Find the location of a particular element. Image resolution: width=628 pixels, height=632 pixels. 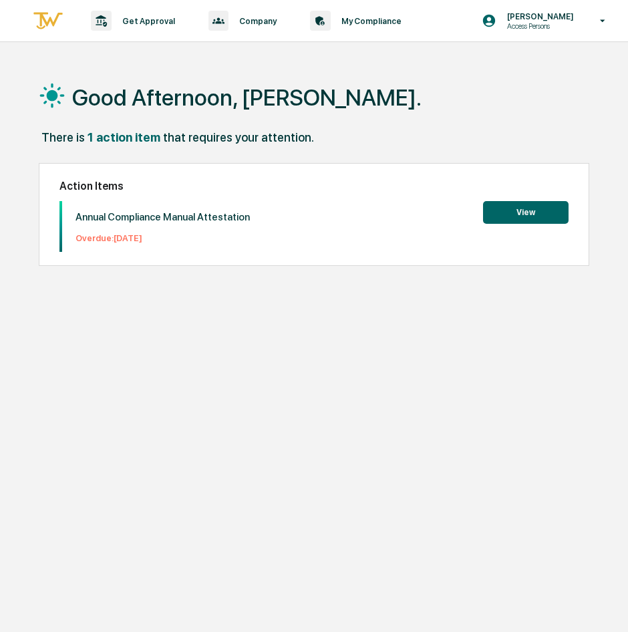

p: My Compliance is located at coordinates (369, 21).